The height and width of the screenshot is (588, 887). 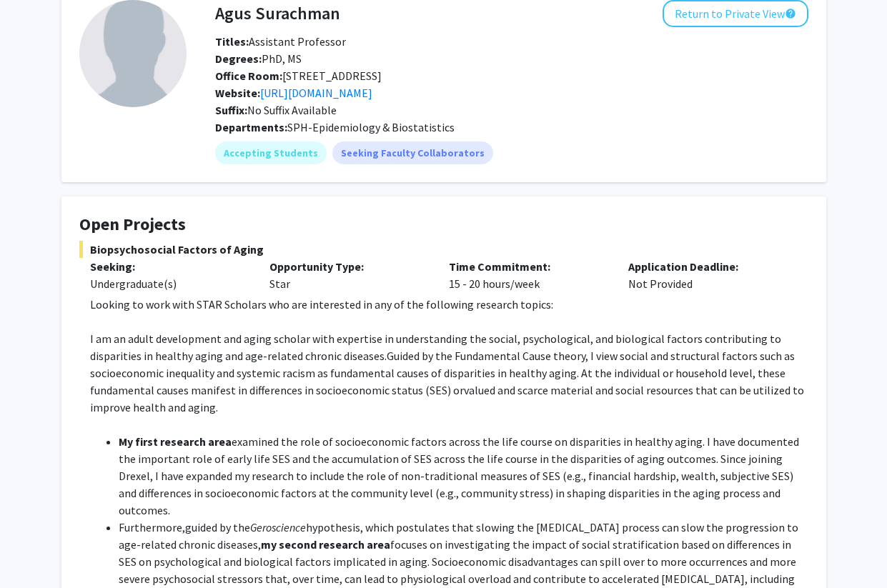 I want to click on em: Geroscience, so click(x=278, y=527).